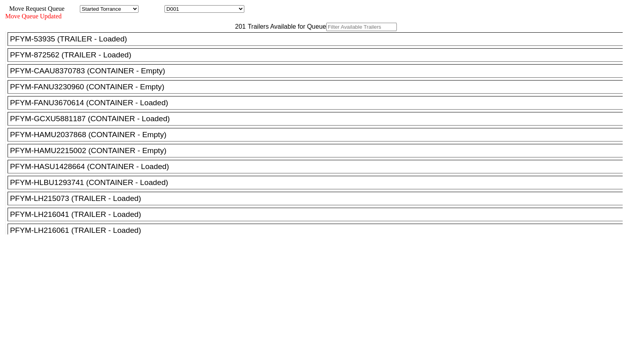 The width and height of the screenshot is (628, 364). What do you see at coordinates (319, 198) in the screenshot?
I see `div: PFYM-LH215073 (TRAILER - Loaded)` at bounding box center [319, 198].